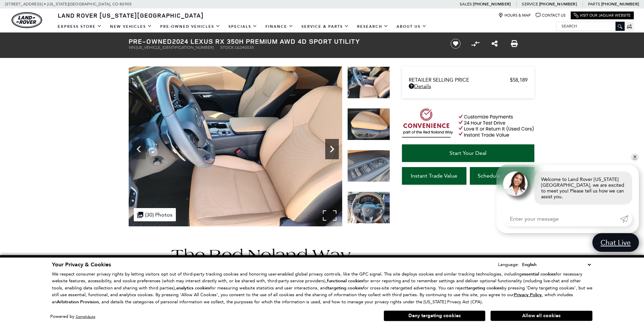 This screenshot has width=644, height=326. Describe the element at coordinates (530, 4) in the screenshot. I see `span: Service` at that location.